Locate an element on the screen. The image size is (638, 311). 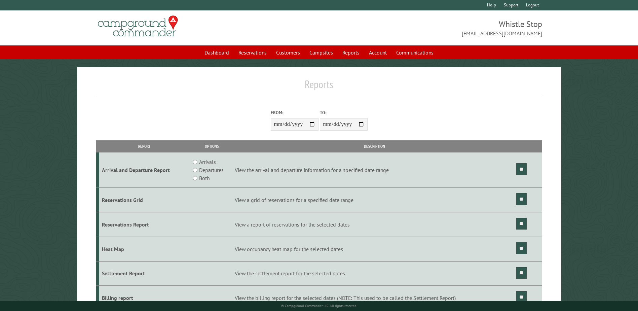
label: To: is located at coordinates (344, 112).